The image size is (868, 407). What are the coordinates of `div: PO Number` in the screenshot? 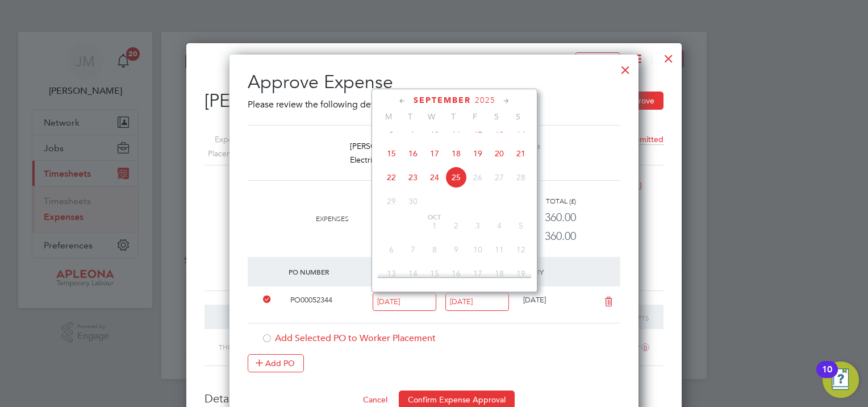 It's located at (330, 271).